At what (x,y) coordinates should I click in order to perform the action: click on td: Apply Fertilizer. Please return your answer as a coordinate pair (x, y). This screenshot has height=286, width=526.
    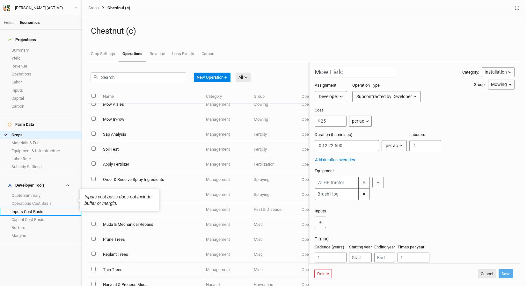
    Looking at the image, I should click on (150, 164).